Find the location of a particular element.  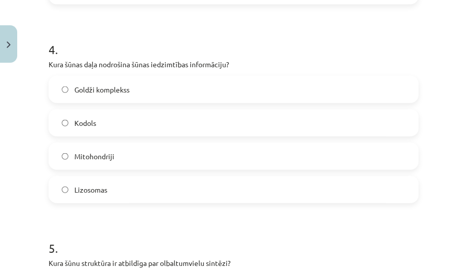

p: Kura šūnas daļa nodrošina šūnas iedzimtības informāciju? is located at coordinates (233, 64).